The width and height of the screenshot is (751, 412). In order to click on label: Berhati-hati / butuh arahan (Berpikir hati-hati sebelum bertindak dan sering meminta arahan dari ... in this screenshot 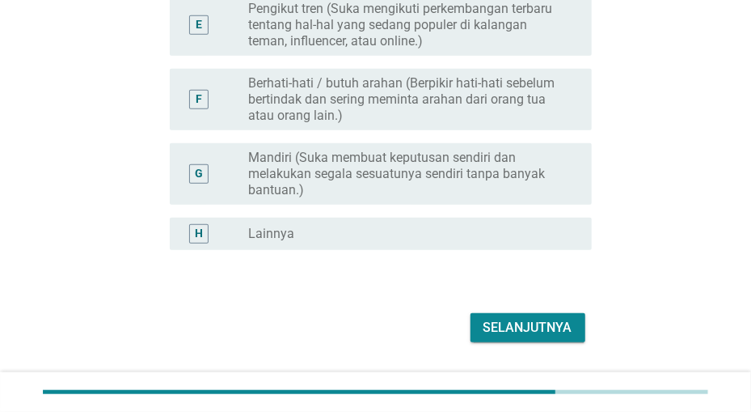, I will do `click(407, 99)`.